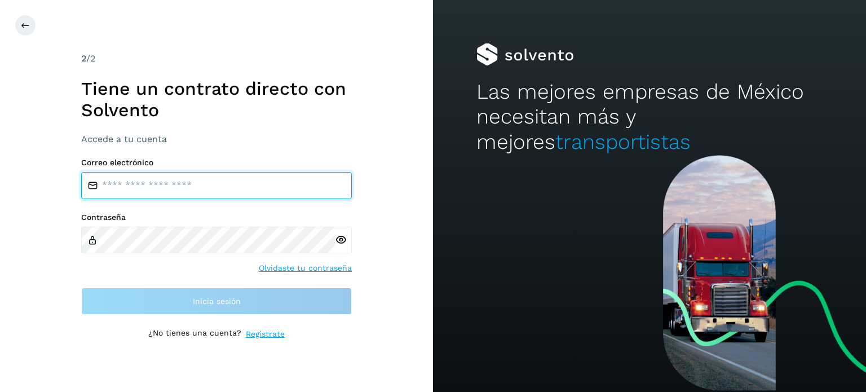  Describe the element at coordinates (217, 217) in the screenshot. I see `label: Contraseña` at that location.